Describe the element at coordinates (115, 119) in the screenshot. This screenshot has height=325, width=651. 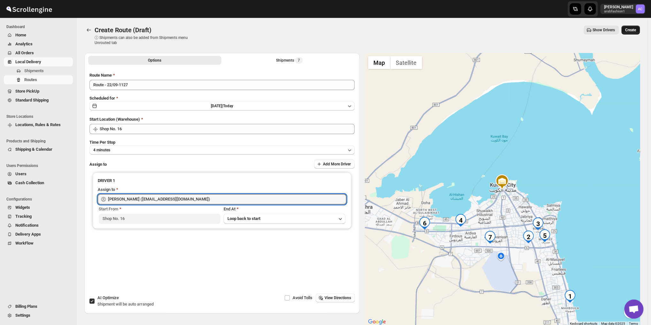
I see `span: Start Location (Warehouse)` at that location.